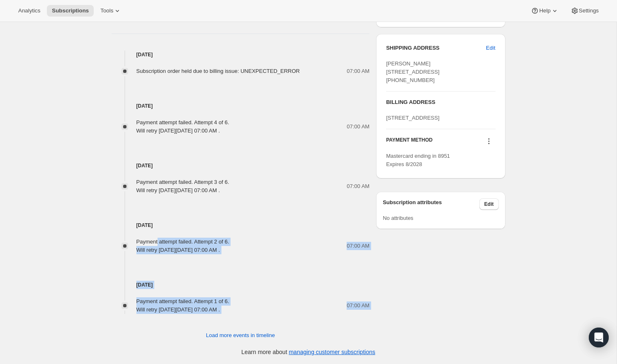 The height and width of the screenshot is (364, 617). Describe the element at coordinates (111, 11) in the screenshot. I see `button: Tools` at that location.